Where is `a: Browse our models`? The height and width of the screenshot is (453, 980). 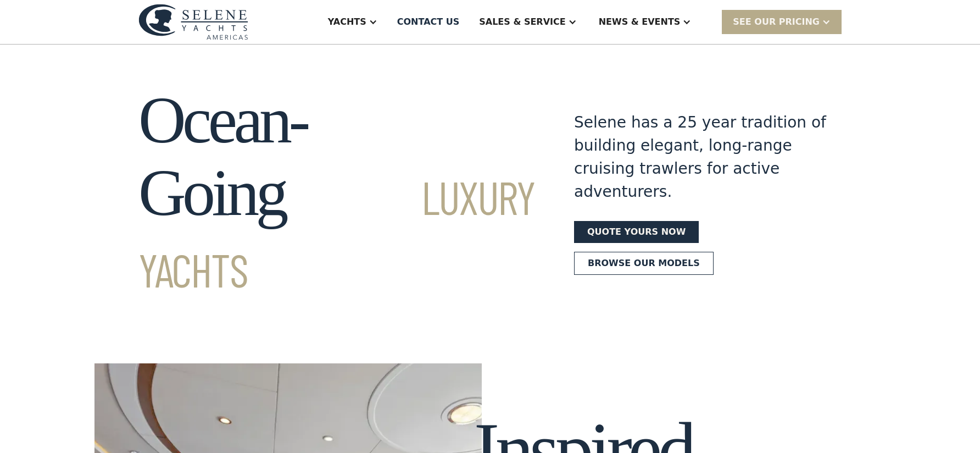 a: Browse our models is located at coordinates (643, 264).